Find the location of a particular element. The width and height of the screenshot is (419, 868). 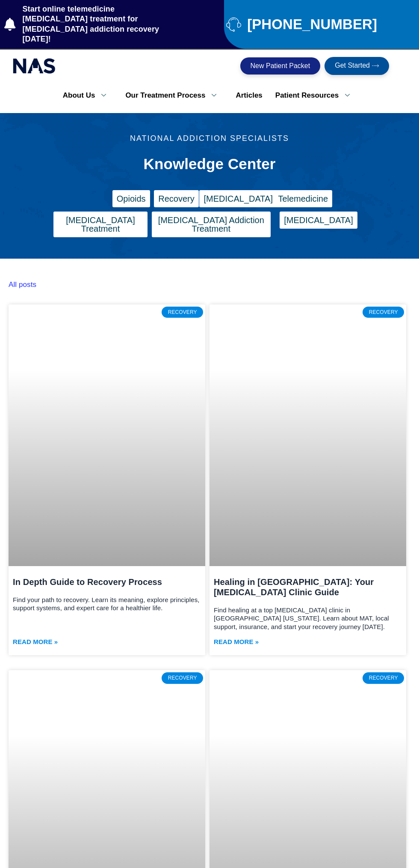

a: About Us is located at coordinates (88, 96).